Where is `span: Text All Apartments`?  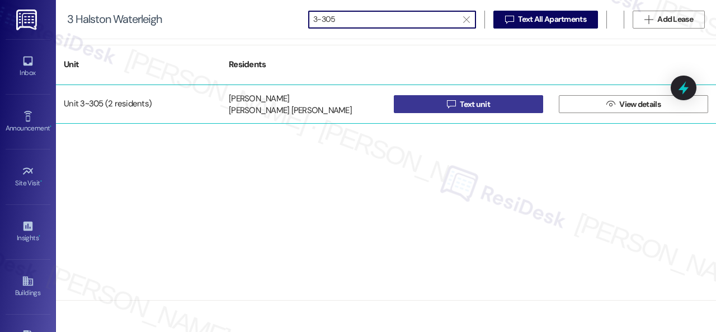
span: Text All Apartments is located at coordinates (552, 19).